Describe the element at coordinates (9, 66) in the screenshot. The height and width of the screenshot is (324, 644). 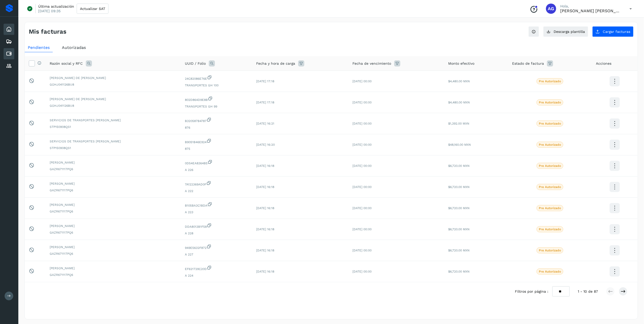
I see `div: Proveedores` at that location.